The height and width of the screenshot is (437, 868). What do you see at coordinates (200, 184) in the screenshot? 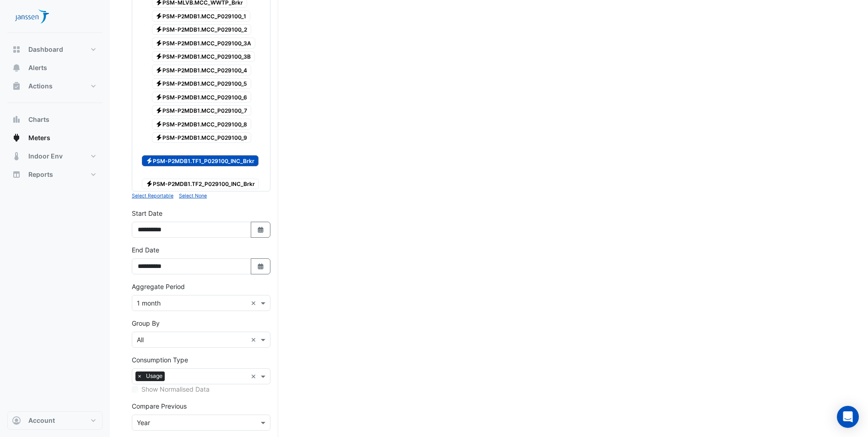
I see `span: PSM-P2MDB1.TF2_P029100_INC_Brkr` at bounding box center [200, 184].